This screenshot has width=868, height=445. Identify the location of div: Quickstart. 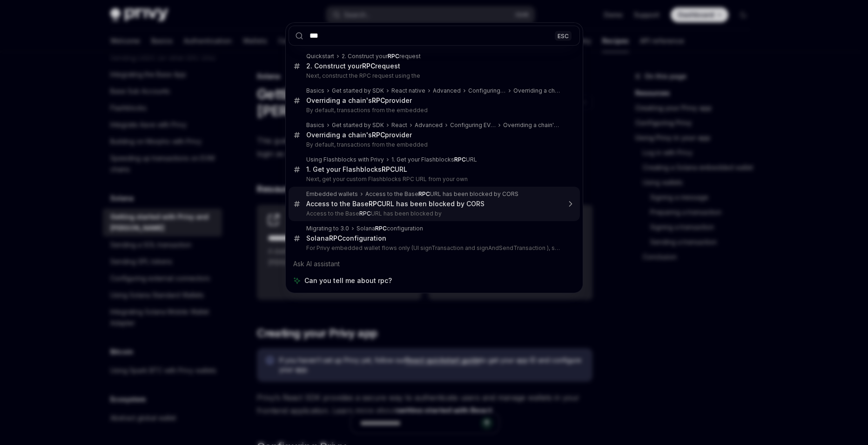
(320, 56).